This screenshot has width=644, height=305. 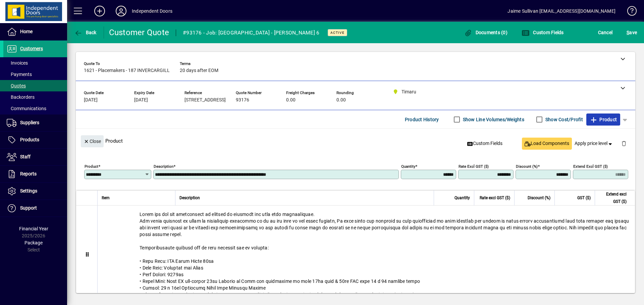 What do you see at coordinates (603, 119) in the screenshot?
I see `span: Product` at bounding box center [603, 119].